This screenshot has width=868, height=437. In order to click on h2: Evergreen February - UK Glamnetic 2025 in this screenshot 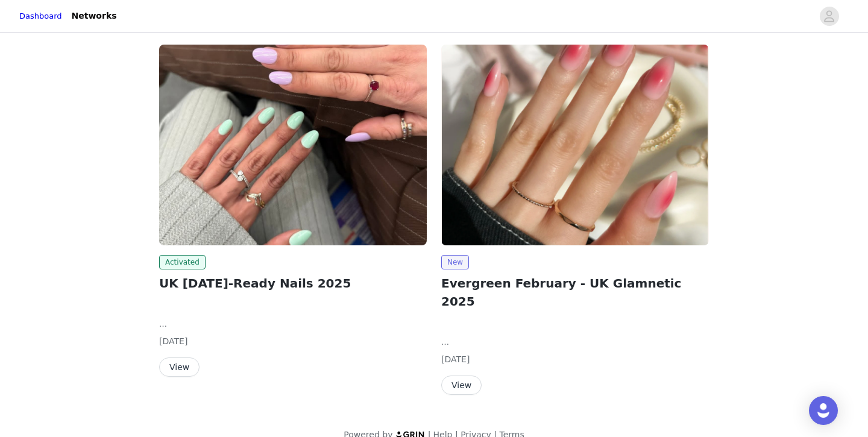, I will do `click(575, 292)`.